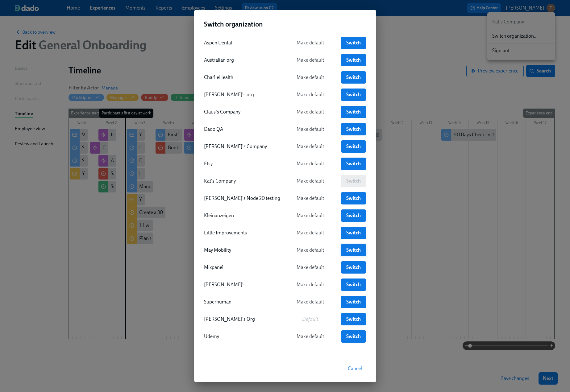 This screenshot has height=392, width=570. I want to click on div: May Mobility, so click(242, 250).